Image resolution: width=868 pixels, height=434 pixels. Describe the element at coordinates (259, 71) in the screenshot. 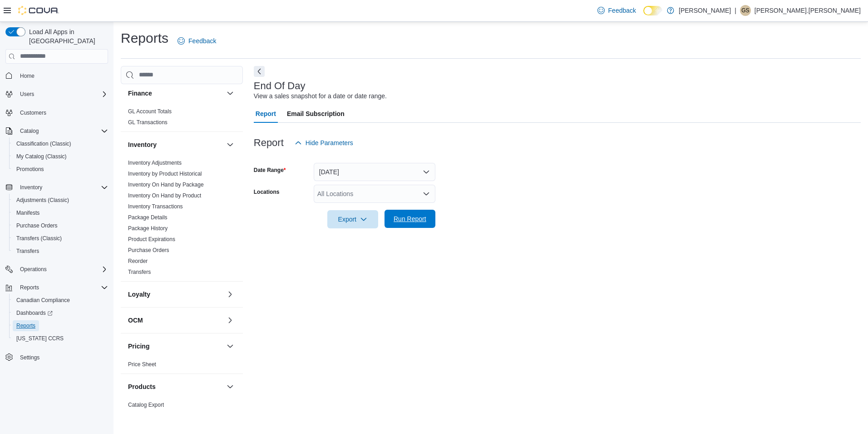

I see `button: Next` at that location.